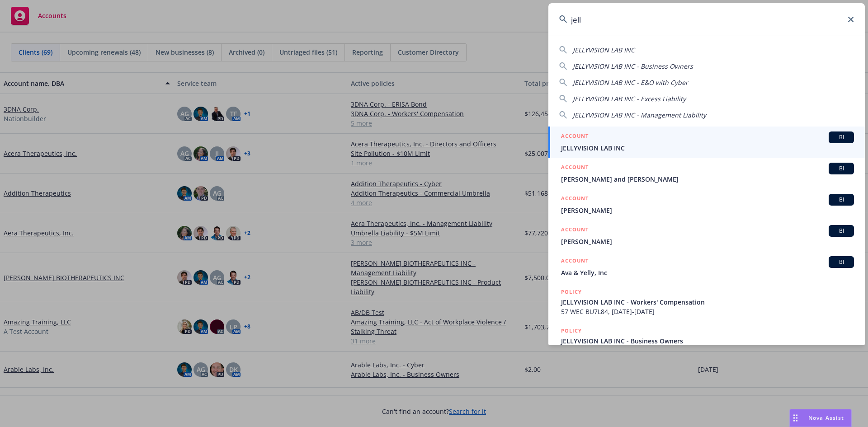 The image size is (868, 427). I want to click on span: JELLYVISION LAB INC - Excess Liability, so click(629, 99).